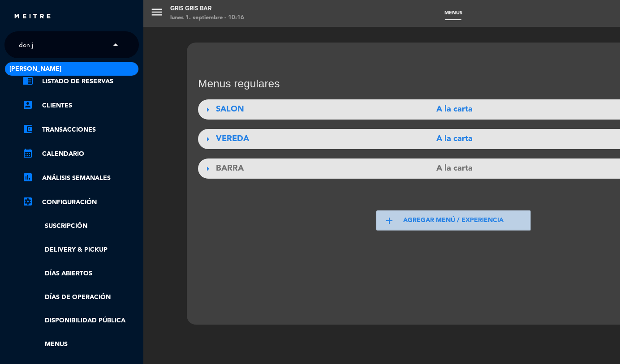 This screenshot has height=364, width=620. Describe the element at coordinates (28, 178) in the screenshot. I see `i: assessment` at that location.